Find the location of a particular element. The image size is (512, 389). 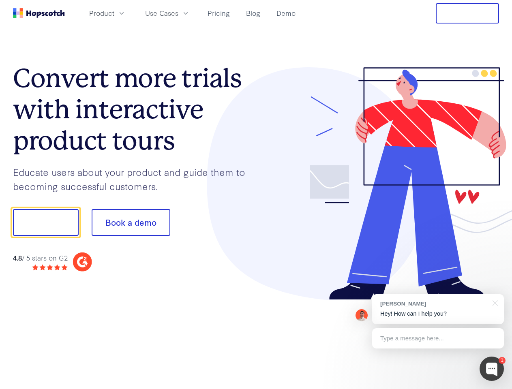

div: Type a message here... is located at coordinates (438, 339).